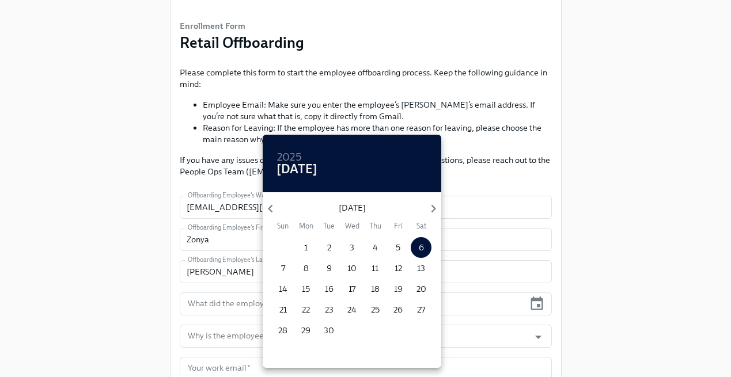  What do you see at coordinates (306, 248) in the screenshot?
I see `p: 1` at bounding box center [306, 248].